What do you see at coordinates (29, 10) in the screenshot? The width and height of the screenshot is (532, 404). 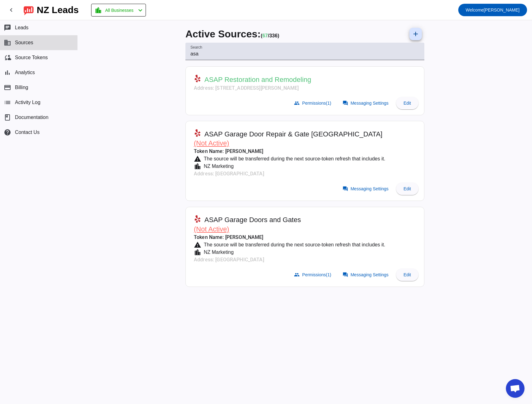 I see `img: logo` at bounding box center [29, 10].